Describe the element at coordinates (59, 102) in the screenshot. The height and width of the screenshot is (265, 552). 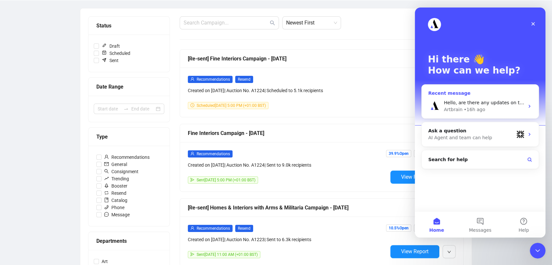
I see `div: • 16h ago` at that location.